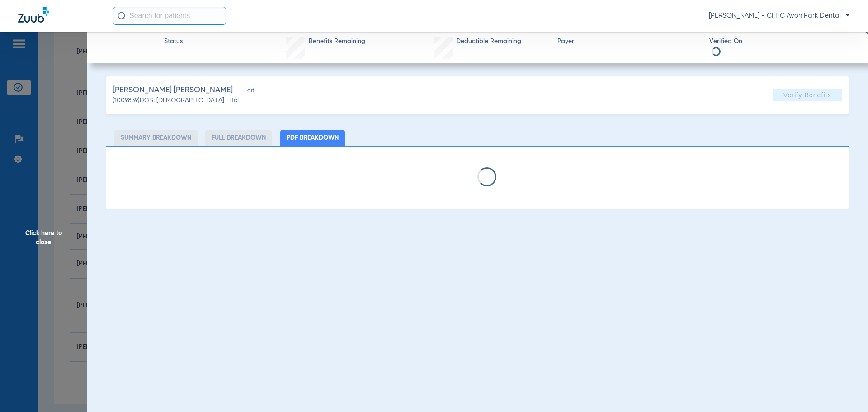  What do you see at coordinates (489, 41) in the screenshot?
I see `span: Deductible Remaining` at bounding box center [489, 41].